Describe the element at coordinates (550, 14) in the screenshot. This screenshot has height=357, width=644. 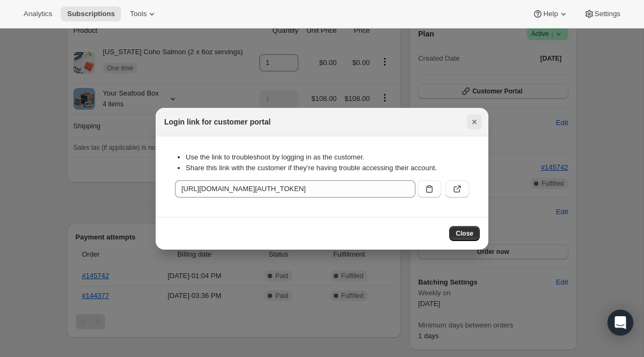
I see `button: Help` at that location.